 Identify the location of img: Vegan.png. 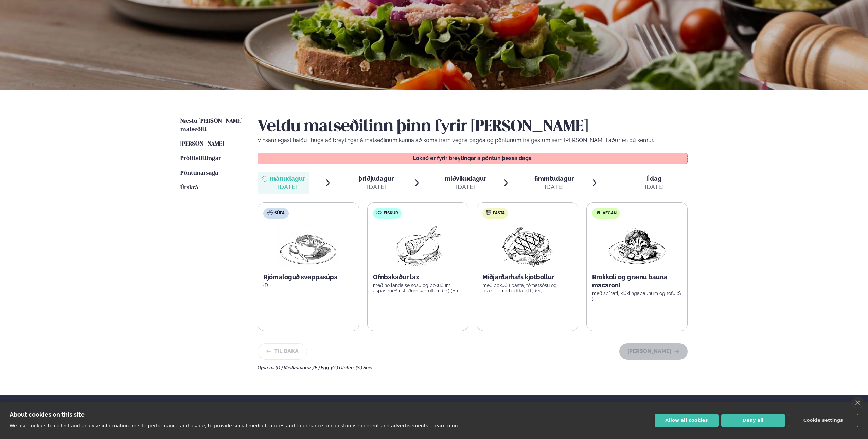
(637, 246).